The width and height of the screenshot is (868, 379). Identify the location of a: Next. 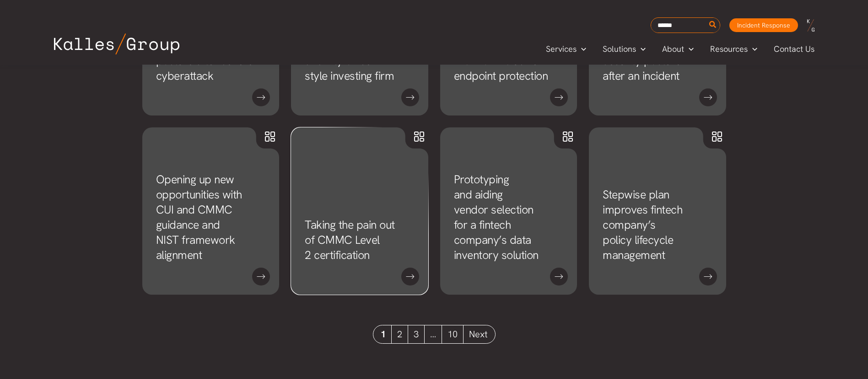
(479, 333).